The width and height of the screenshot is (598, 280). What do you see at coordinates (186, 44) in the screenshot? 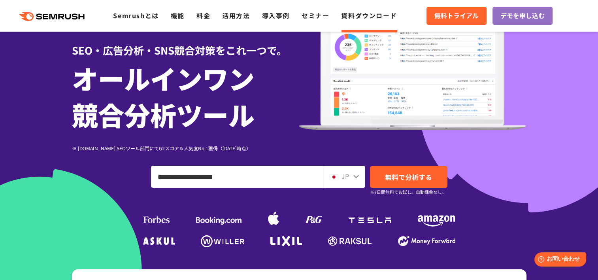
I see `div: SEO・広告分析・SNS競合対策をこれ一つで。` at bounding box center [186, 44].